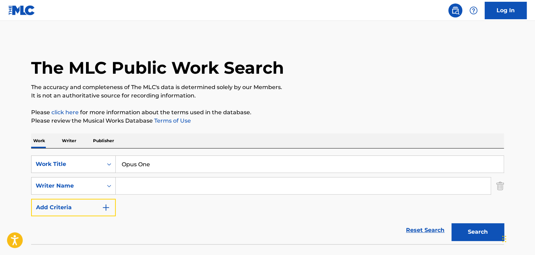 This screenshot has width=535, height=255. I want to click on a: Log In, so click(506, 10).